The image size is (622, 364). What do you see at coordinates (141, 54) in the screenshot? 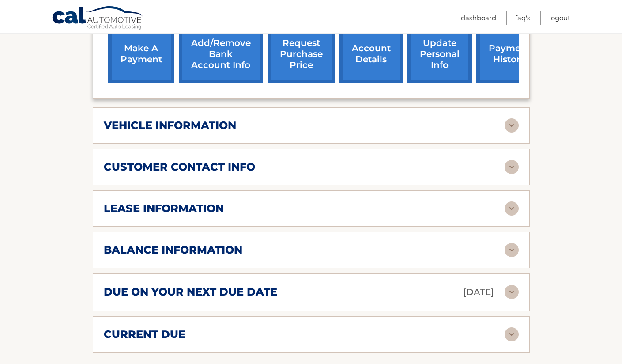
I see `a: make a payment` at bounding box center [141, 54].